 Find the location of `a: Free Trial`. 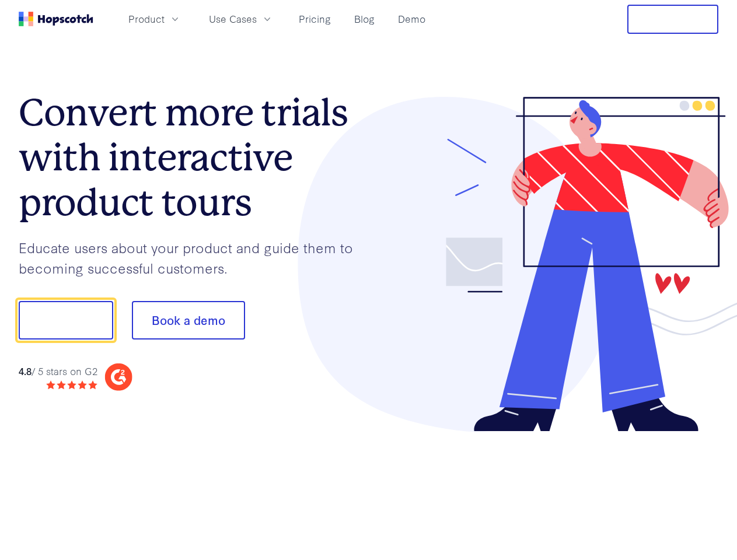

a: Free Trial is located at coordinates (673, 19).